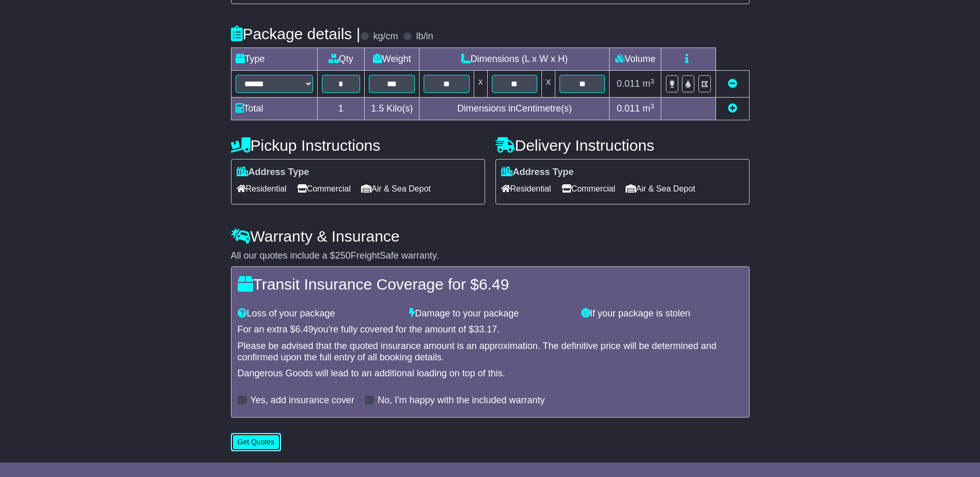  Describe the element at coordinates (257, 443) in the screenshot. I see `button: Get Quotes` at that location.